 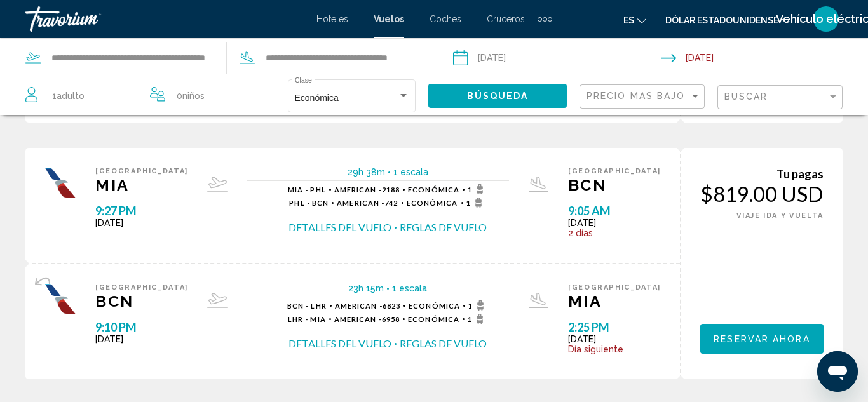 What do you see at coordinates (762, 174) in the screenshot?
I see `div: Tu pagas` at bounding box center [762, 174].